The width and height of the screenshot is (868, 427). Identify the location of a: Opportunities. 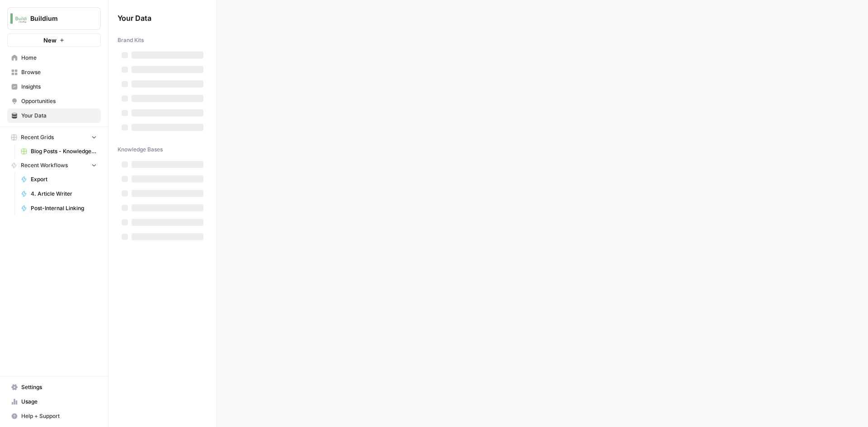
(54, 102).